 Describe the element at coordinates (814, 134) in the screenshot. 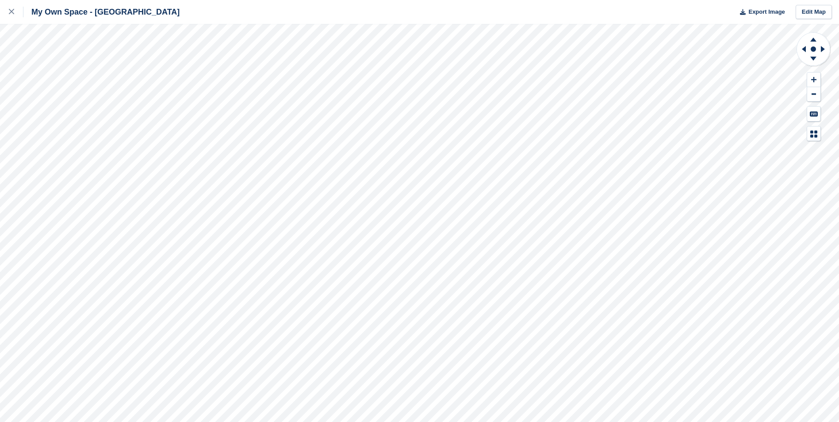

I see `button: Map Legend` at that location.